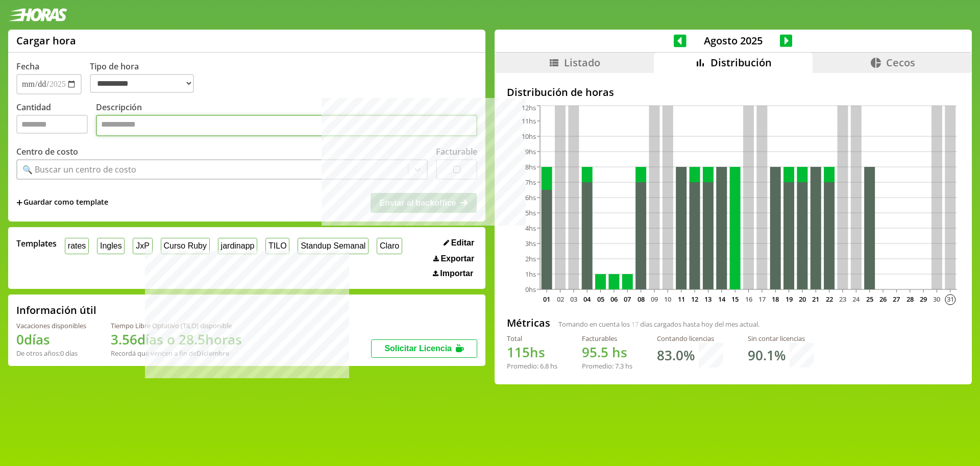 The width and height of the screenshot is (980, 466). What do you see at coordinates (883, 299) in the screenshot?
I see `text: 26` at bounding box center [883, 299].